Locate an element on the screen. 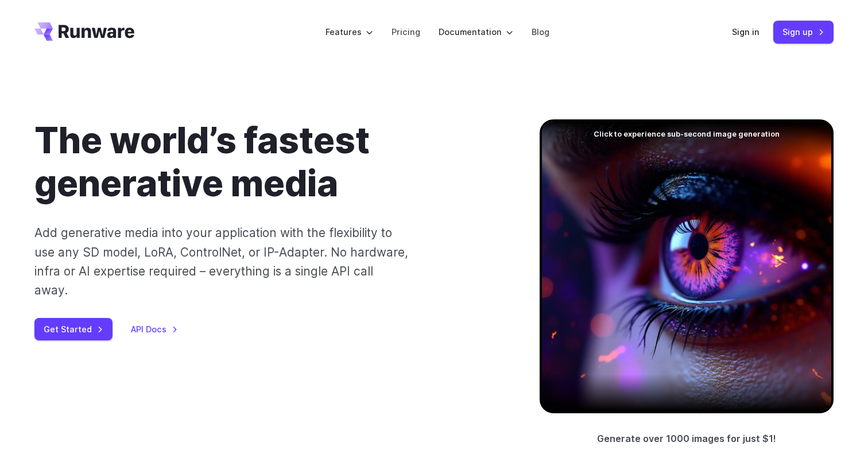 This screenshot has width=868, height=450. h1: The world’s fastest generative media is located at coordinates (269, 161).